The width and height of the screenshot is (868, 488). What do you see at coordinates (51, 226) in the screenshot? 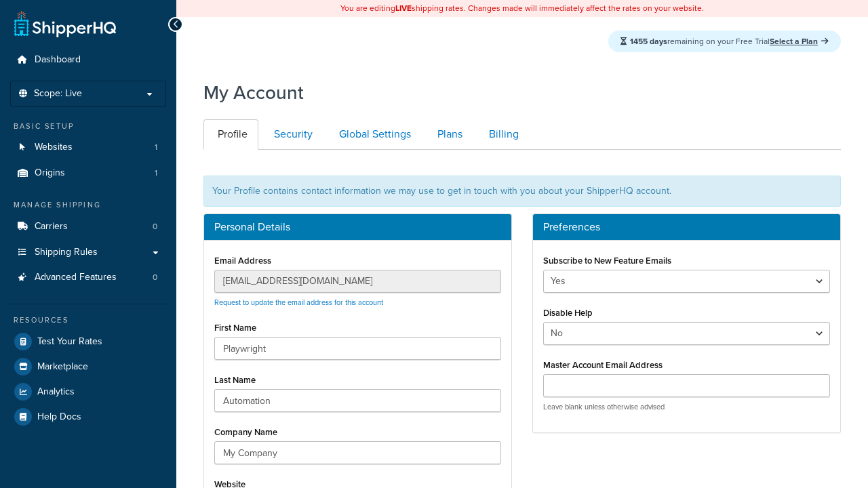
I see `span: Carriers` at bounding box center [51, 226].